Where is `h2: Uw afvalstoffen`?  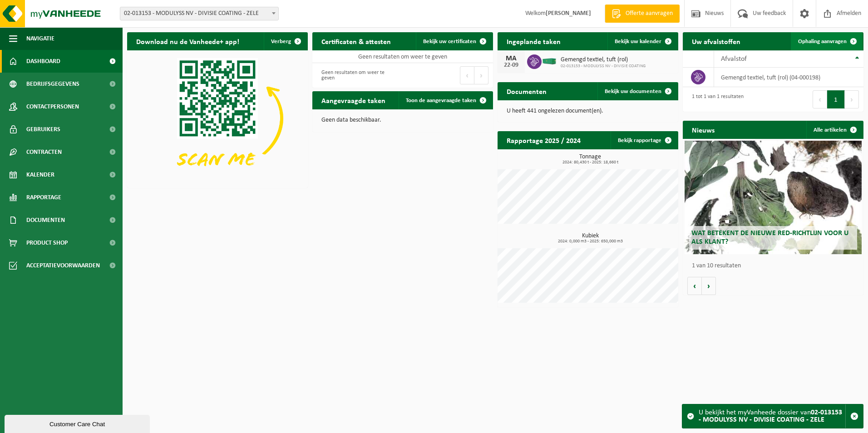
h2: Uw afvalstoffen is located at coordinates (716, 41).